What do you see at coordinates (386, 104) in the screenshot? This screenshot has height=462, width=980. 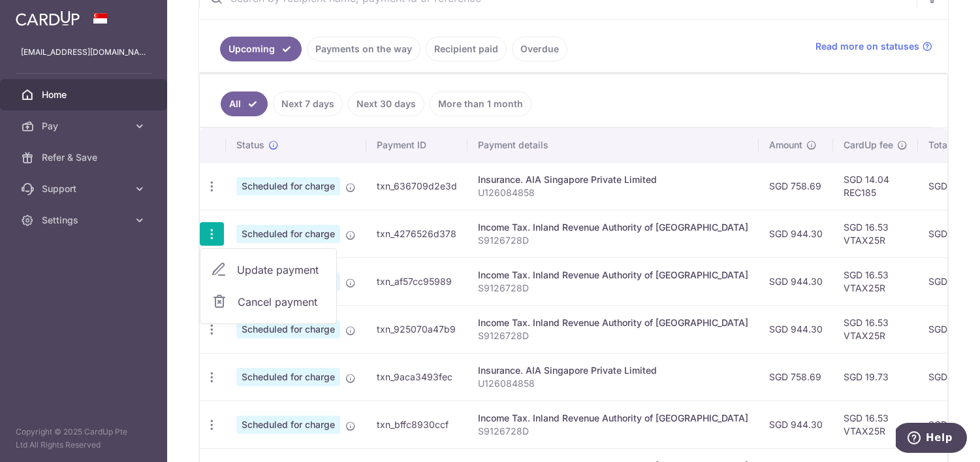 I see `a: Next 30 days` at bounding box center [386, 104].